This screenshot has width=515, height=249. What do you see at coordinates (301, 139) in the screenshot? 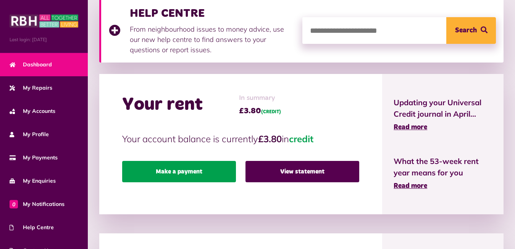
I see `span: credit` at bounding box center [301, 139].